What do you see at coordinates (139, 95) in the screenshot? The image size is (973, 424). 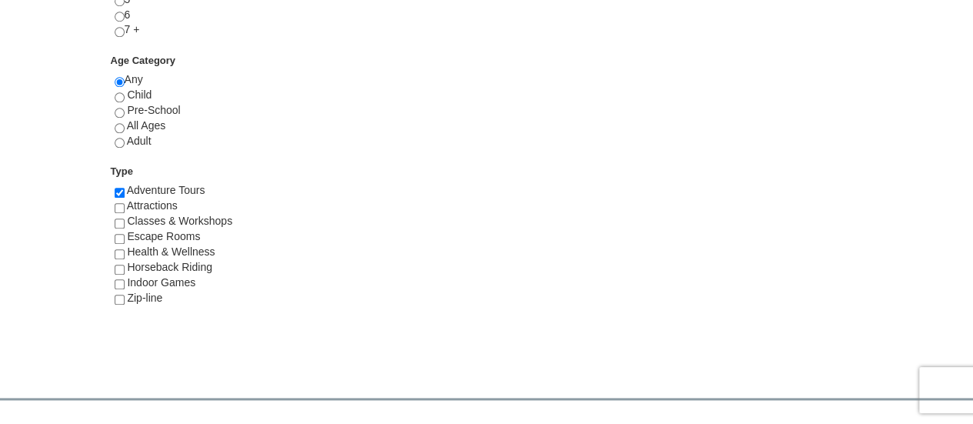 I see `span: Child` at bounding box center [139, 95].